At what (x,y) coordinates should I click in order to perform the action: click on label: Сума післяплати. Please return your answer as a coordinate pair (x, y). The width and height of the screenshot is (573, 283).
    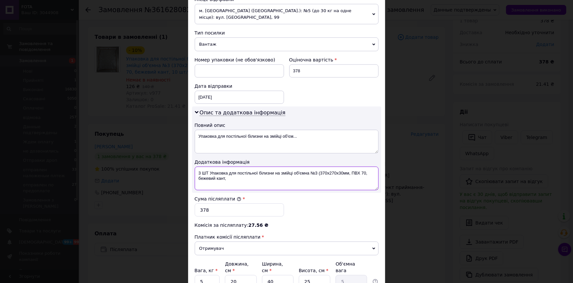
    Looking at the image, I should click on (218, 199).